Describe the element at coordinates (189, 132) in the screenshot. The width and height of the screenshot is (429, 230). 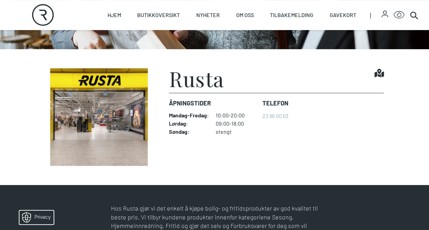
I see `dt: Søndag :` at that location.